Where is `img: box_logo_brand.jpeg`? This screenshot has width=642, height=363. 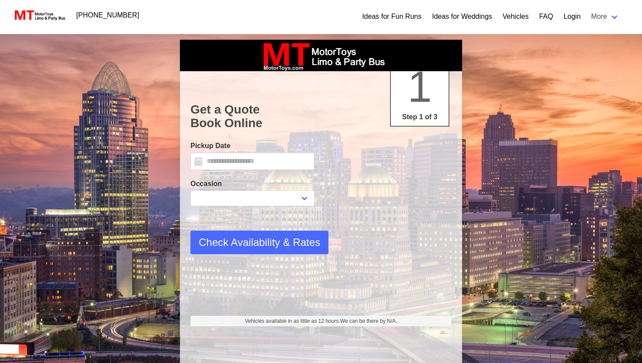
img: box_logo_brand.jpeg is located at coordinates (321, 55).